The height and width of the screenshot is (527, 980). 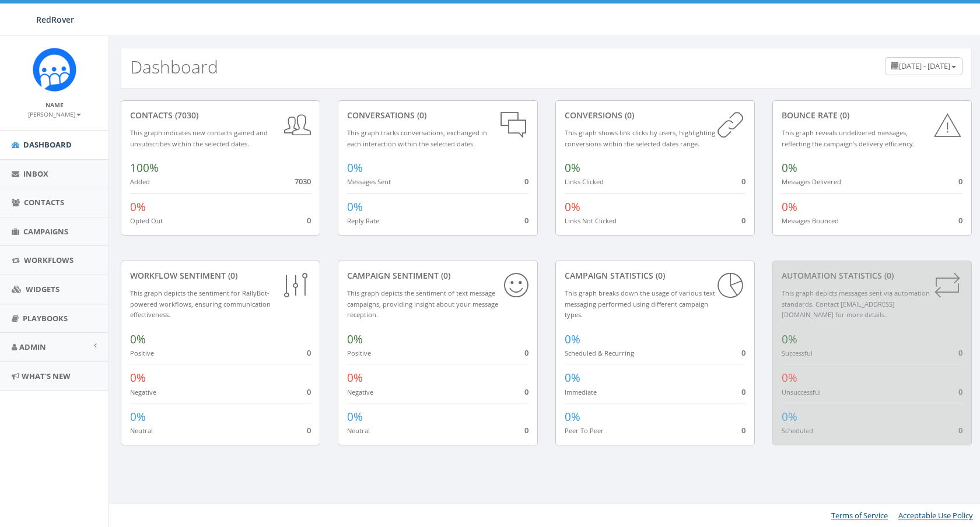 What do you see at coordinates (584, 181) in the screenshot?
I see `small: Links Clicked` at bounding box center [584, 181].